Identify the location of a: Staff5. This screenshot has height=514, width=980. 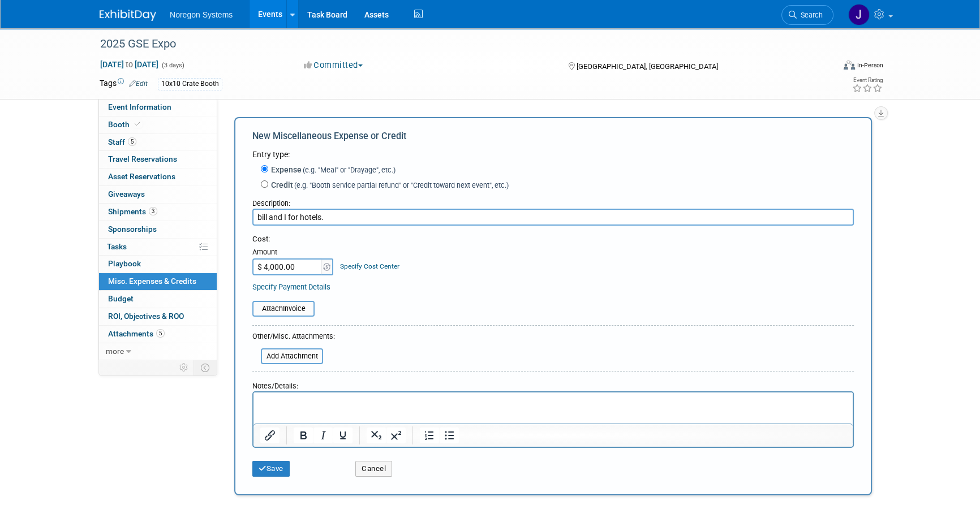
(158, 143).